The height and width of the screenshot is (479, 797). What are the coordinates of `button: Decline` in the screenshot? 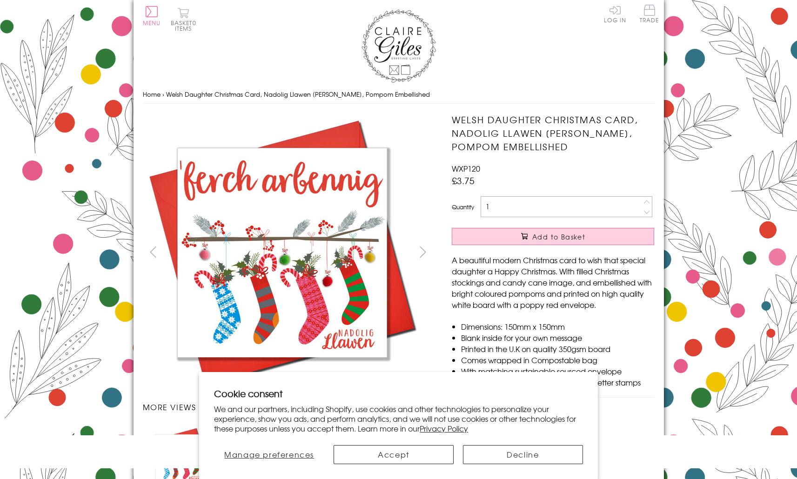 It's located at (523, 454).